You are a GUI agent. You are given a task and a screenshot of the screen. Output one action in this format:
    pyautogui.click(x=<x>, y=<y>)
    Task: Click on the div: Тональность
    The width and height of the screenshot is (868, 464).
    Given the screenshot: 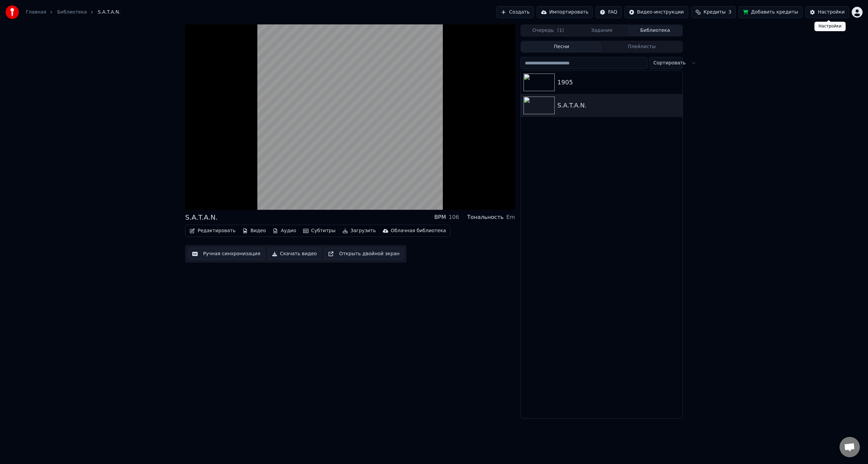 What is the action you would take?
    pyautogui.click(x=485, y=217)
    